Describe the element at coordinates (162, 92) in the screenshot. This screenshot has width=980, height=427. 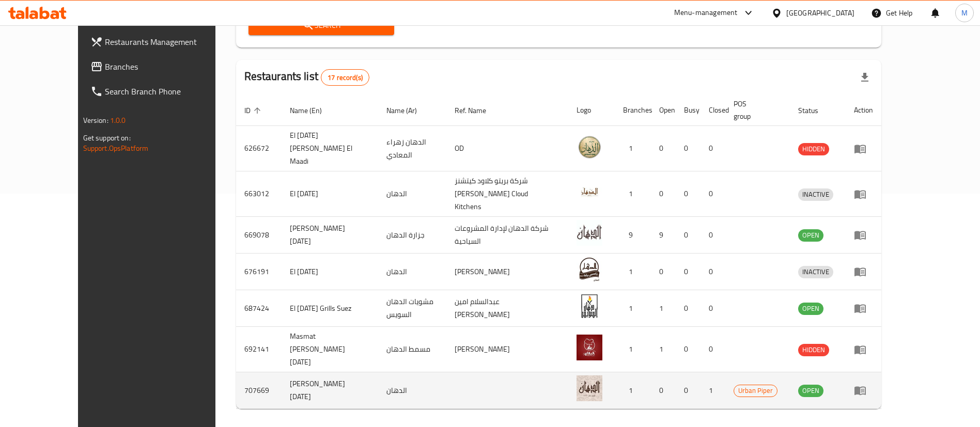
I see `a: Search Branch Phone` at that location.